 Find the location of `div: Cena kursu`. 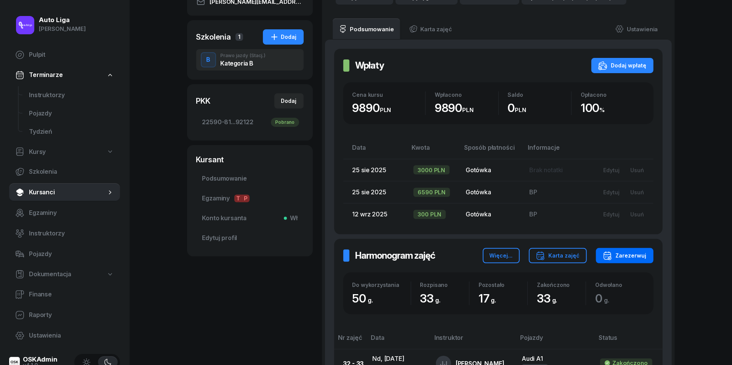

div: Cena kursu is located at coordinates (389, 94).